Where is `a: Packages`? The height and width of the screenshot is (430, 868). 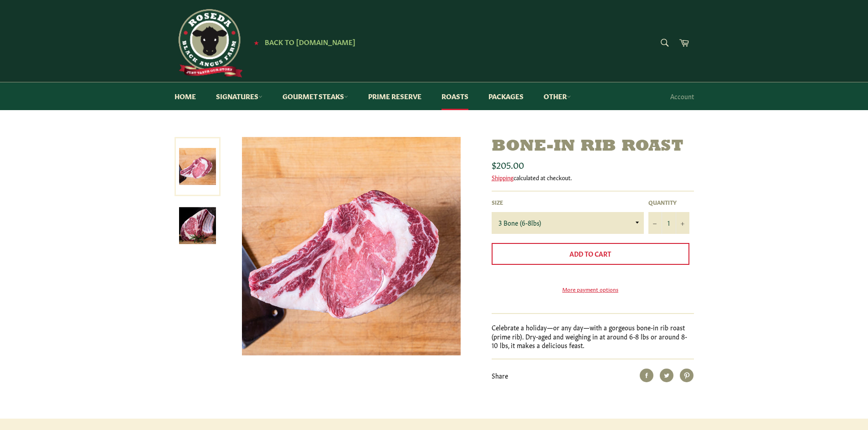 a: Packages is located at coordinates (505, 96).